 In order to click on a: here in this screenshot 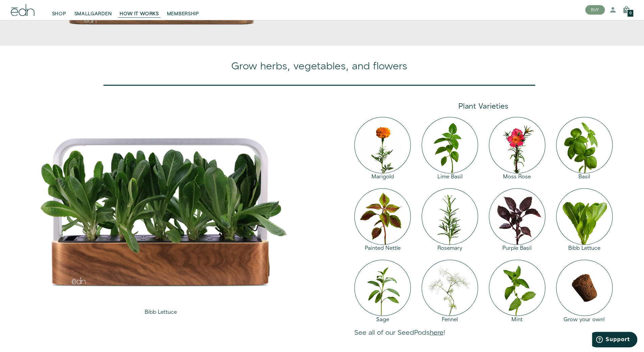, I will do `click(436, 332)`.